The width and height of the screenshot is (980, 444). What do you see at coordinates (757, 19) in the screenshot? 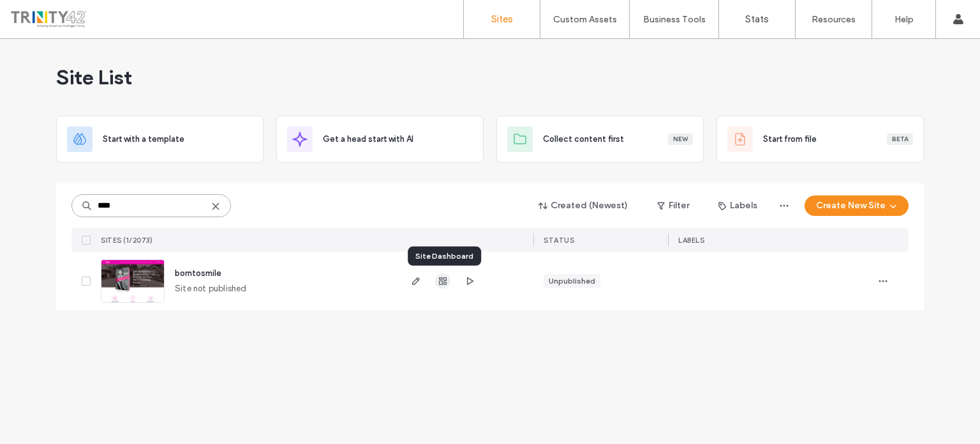
I see `label: Stats` at bounding box center [757, 19].